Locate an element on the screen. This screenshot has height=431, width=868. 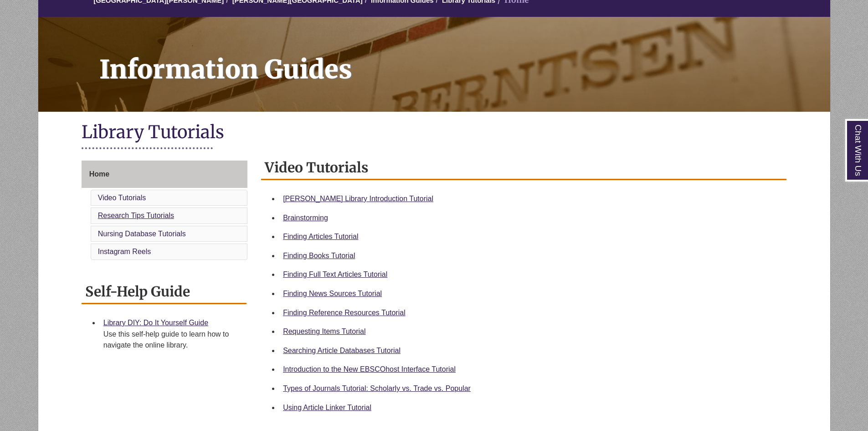
div: Use this self-help guide to learn how to navigate the online library. is located at coordinates (171, 339).